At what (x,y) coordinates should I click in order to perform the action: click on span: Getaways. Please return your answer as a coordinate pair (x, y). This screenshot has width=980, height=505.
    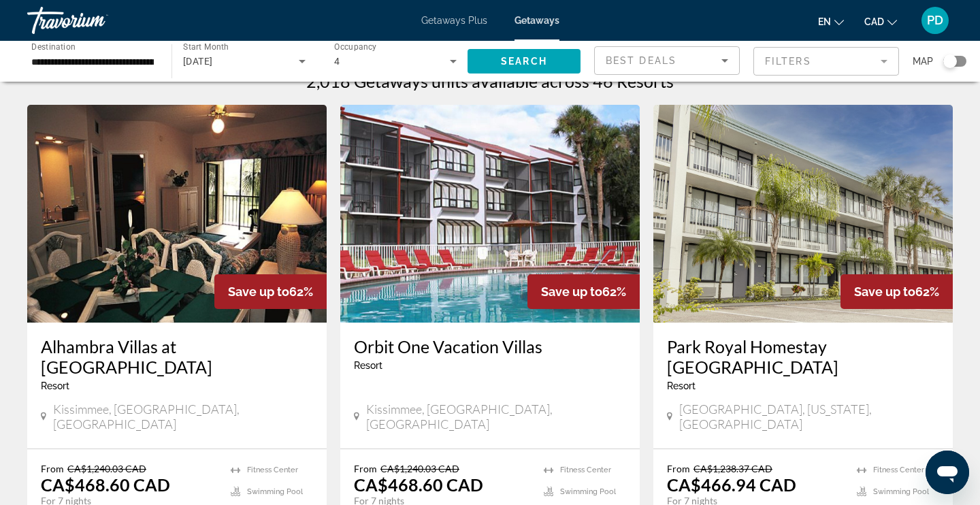
    Looking at the image, I should click on (537, 21).